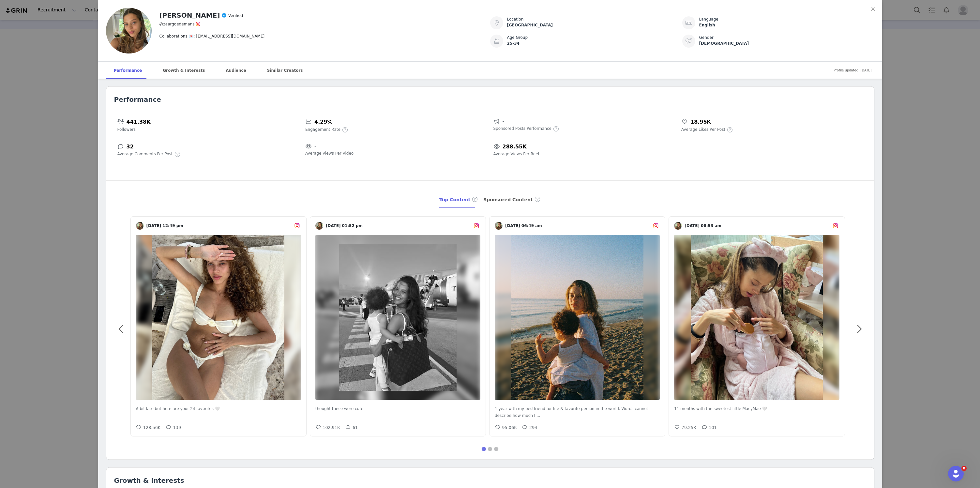 The height and width of the screenshot is (488, 980). I want to click on h5: 441.38K, so click(139, 122).